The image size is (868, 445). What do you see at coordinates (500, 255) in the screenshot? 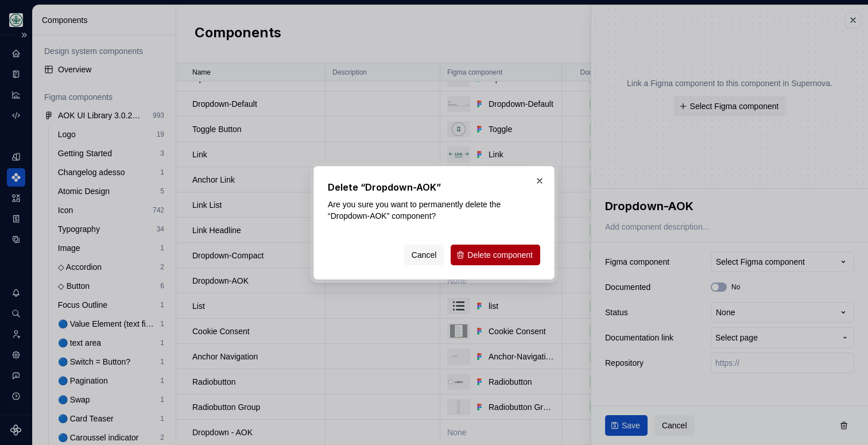
I see `span: Delete component` at bounding box center [500, 255].